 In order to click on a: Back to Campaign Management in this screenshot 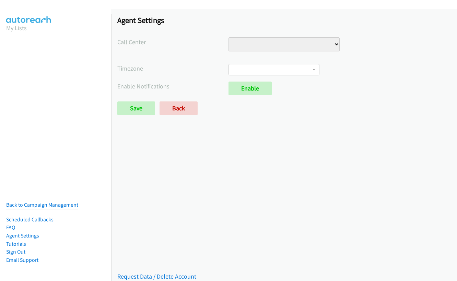, I will do `click(42, 205)`.